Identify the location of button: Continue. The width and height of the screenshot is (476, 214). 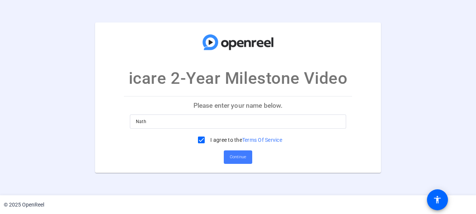
(238, 157).